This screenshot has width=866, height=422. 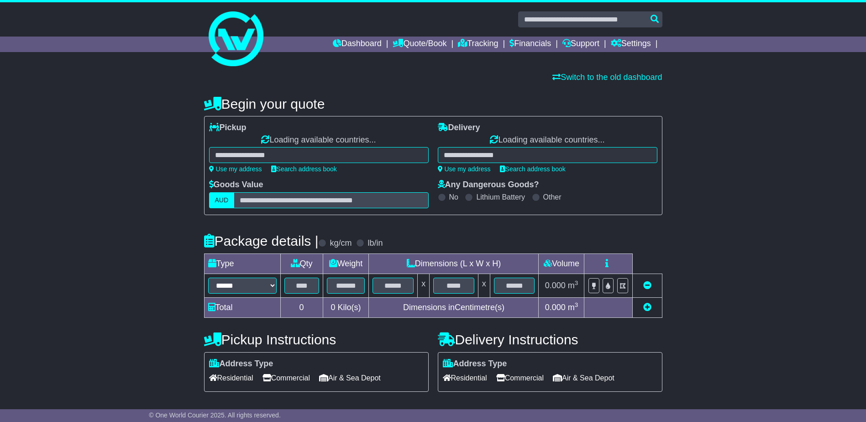 What do you see at coordinates (346, 264) in the screenshot?
I see `td: Weight` at bounding box center [346, 264].